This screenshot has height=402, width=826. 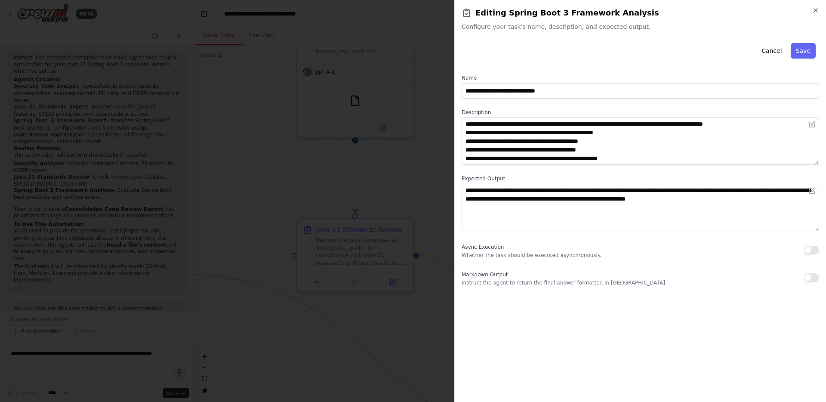 I want to click on button: Cancel, so click(x=771, y=51).